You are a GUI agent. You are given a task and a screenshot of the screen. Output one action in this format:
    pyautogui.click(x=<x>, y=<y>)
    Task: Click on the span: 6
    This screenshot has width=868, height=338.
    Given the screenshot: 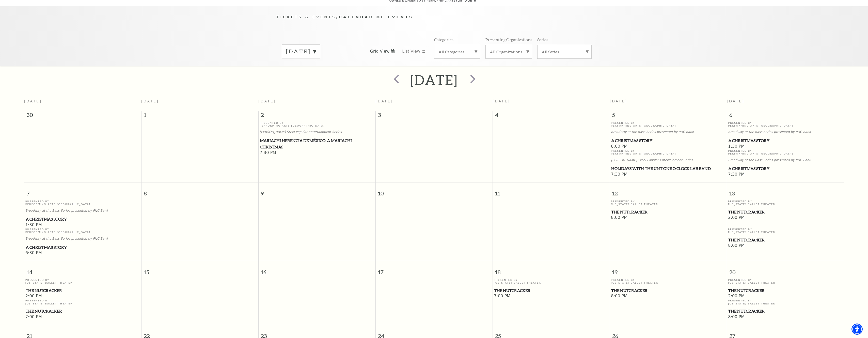 What is the action you would take?
    pyautogui.click(x=786, y=116)
    